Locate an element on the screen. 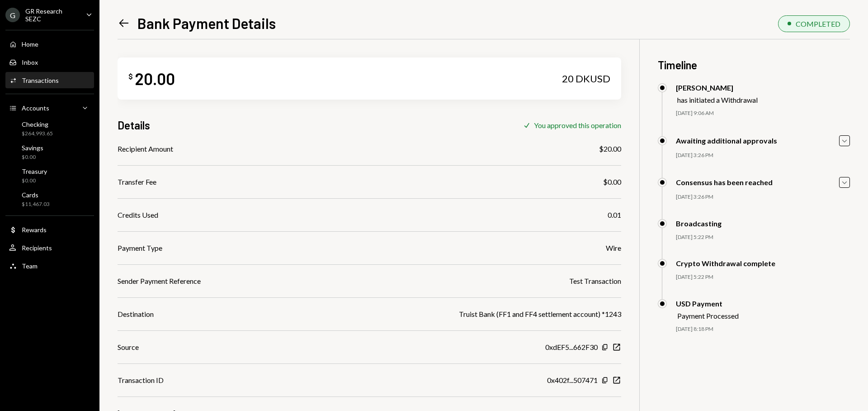 The width and height of the screenshot is (868, 411). div: Source is located at coordinates (128, 347).